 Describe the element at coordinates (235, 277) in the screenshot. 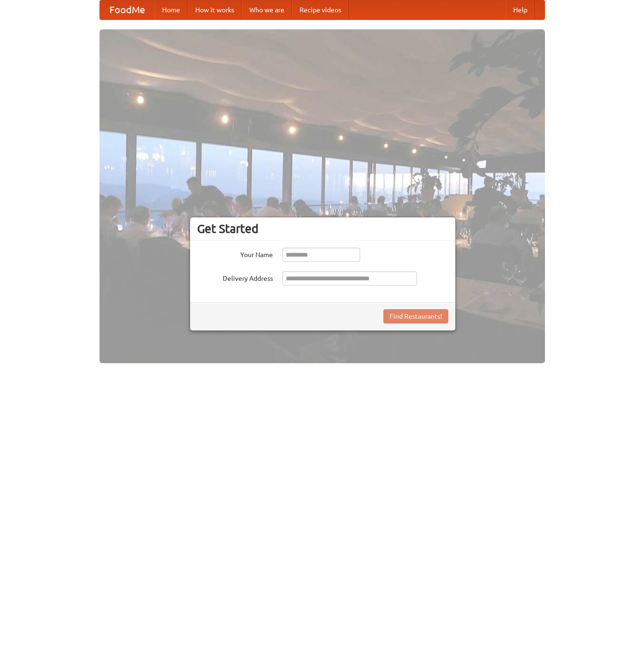

I see `label: Delivery Address` at that location.